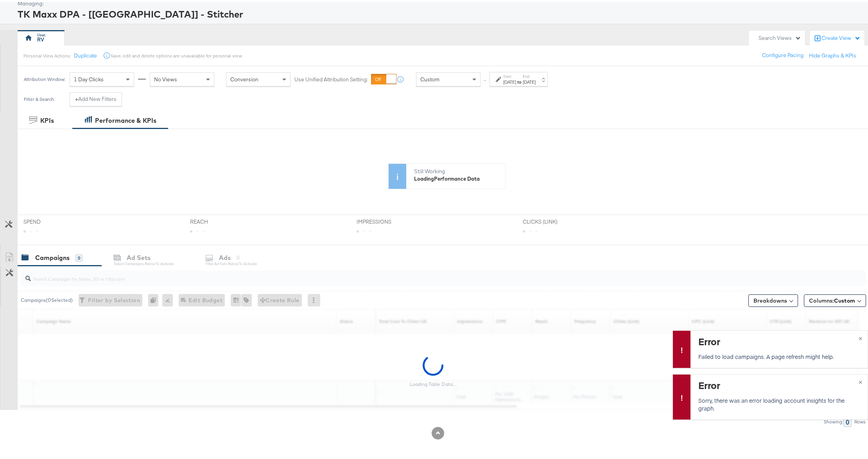 The width and height of the screenshot is (868, 459). Describe the element at coordinates (832, 299) in the screenshot. I see `span: Columns:` at that location.